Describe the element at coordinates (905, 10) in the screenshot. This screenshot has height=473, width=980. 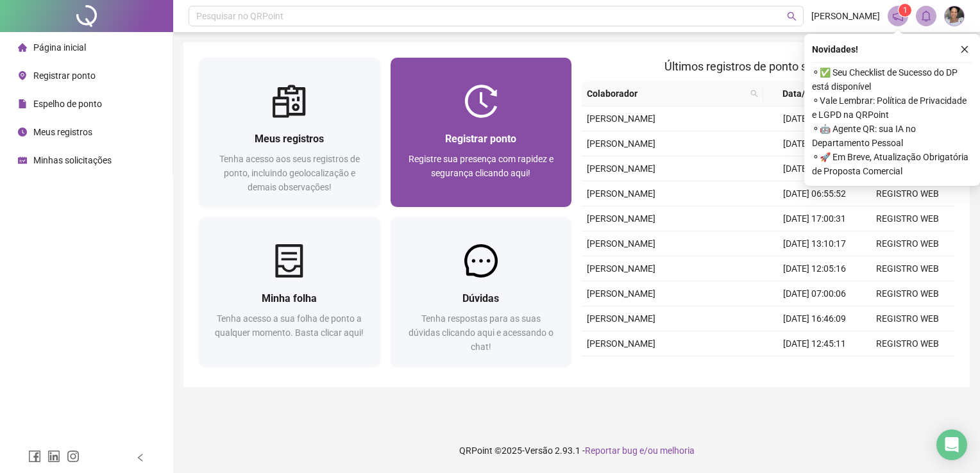
I see `sup: 1` at that location.